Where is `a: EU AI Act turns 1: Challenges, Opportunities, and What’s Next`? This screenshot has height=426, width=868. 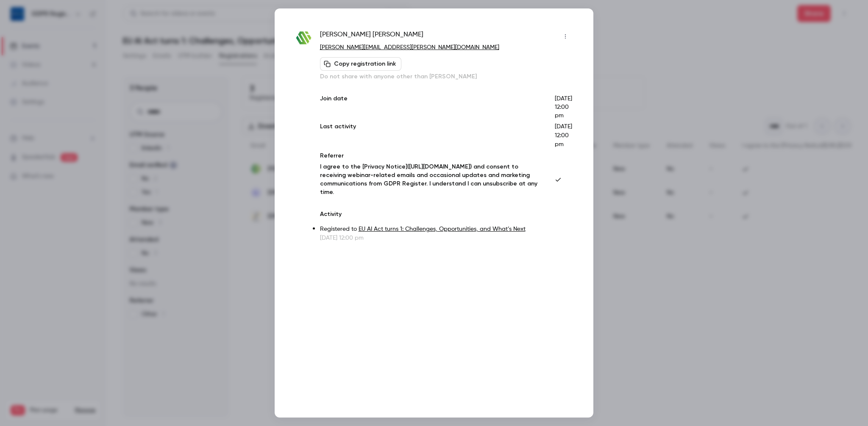
a: EU AI Act turns 1: Challenges, Opportunities, and What’s Next is located at coordinates (442, 229).